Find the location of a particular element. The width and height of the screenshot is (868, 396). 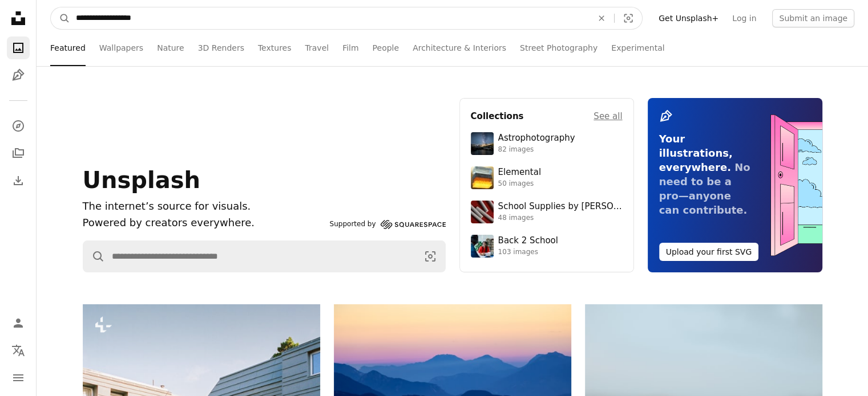

a: Nature is located at coordinates (170, 48).